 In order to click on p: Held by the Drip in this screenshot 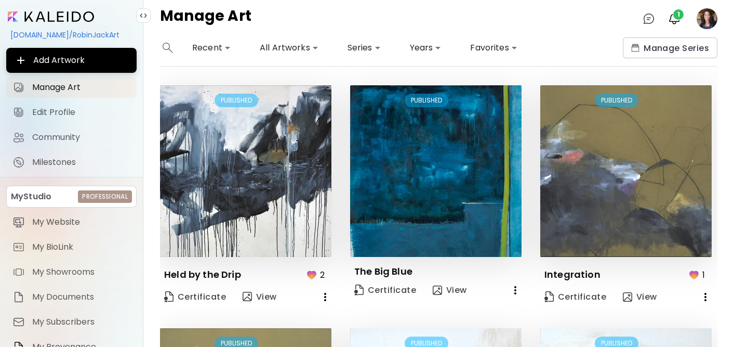, I will do `click(203, 274)`.